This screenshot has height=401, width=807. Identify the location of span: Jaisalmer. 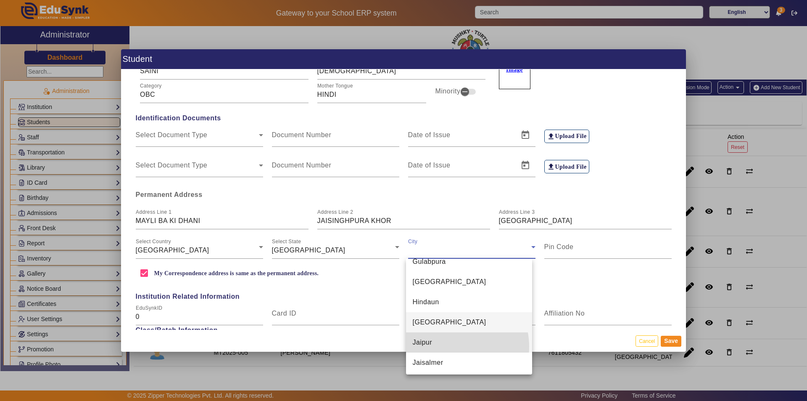
(428, 362).